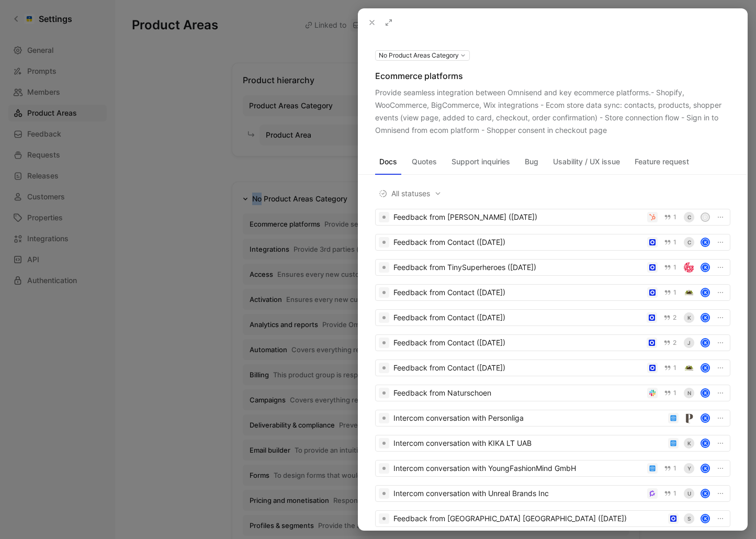 Image resolution: width=756 pixels, height=539 pixels. What do you see at coordinates (690, 468) in the screenshot?
I see `div: Y` at bounding box center [690, 468].